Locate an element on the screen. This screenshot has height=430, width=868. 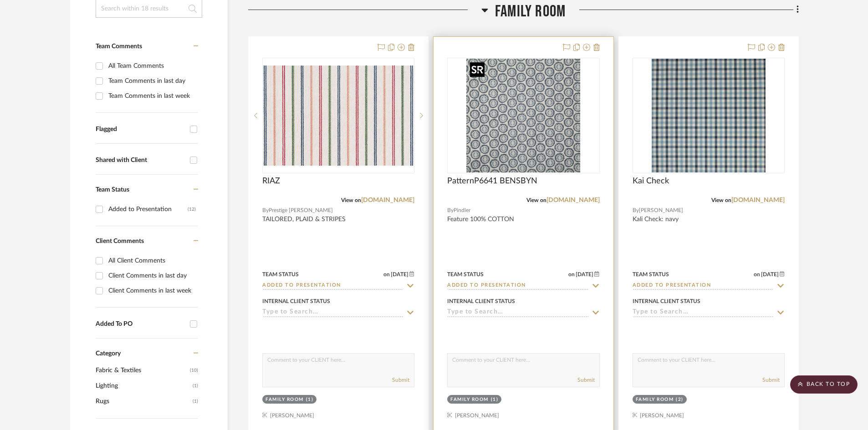
div: Team Comments in last week is located at coordinates (152, 96).